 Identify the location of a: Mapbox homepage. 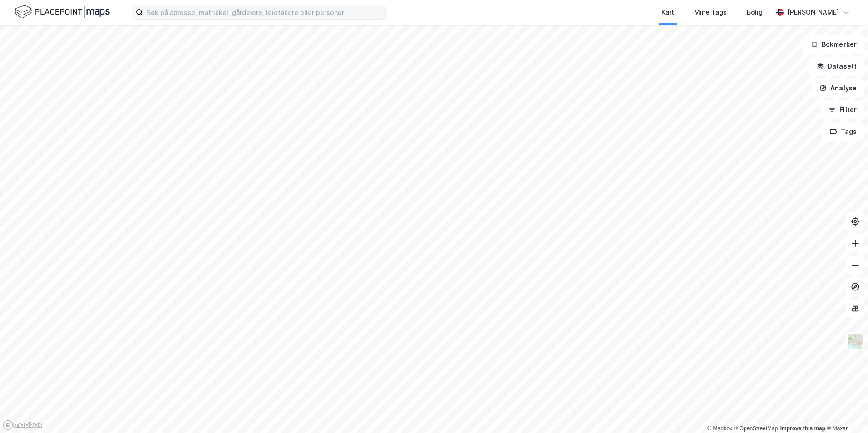
(23, 425).